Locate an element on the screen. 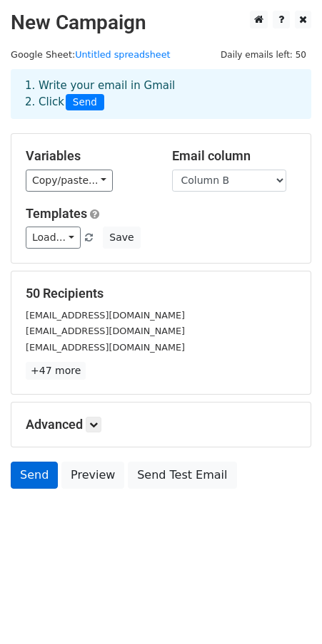 This screenshot has width=322, height=644. a: Send is located at coordinates (34, 476).